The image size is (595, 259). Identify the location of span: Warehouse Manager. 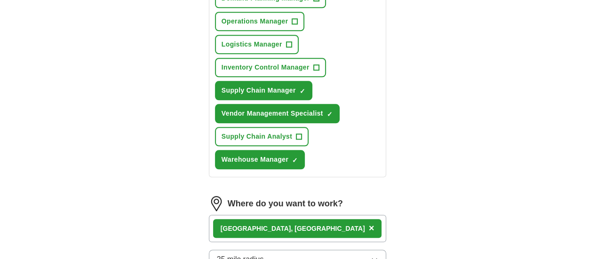
(255, 160).